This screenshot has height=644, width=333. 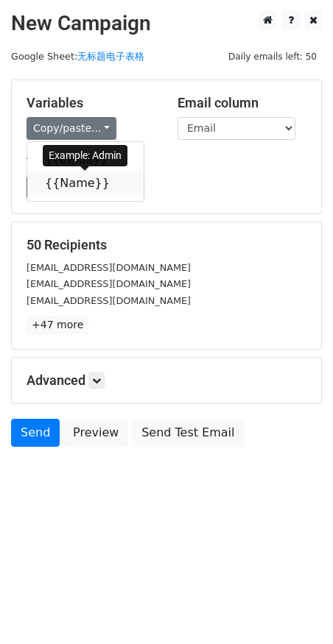 I want to click on small: Google Sheet:, so click(x=77, y=56).